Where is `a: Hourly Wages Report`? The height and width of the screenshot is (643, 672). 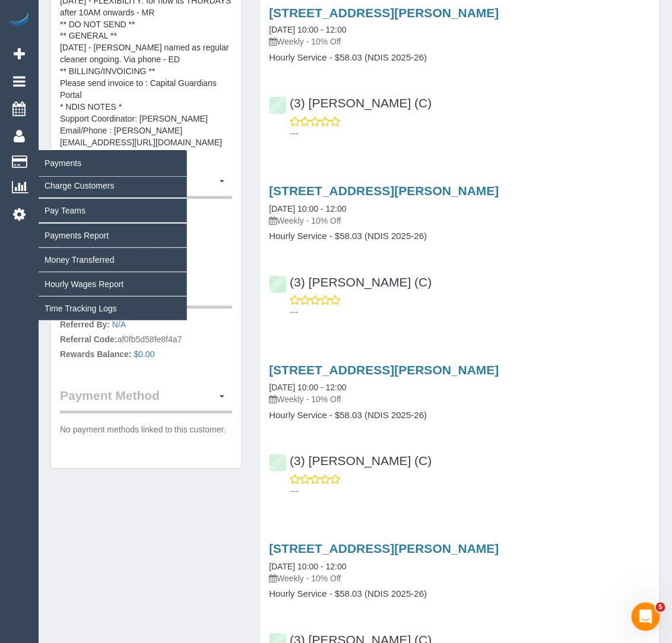 a: Hourly Wages Report is located at coordinates (112, 284).